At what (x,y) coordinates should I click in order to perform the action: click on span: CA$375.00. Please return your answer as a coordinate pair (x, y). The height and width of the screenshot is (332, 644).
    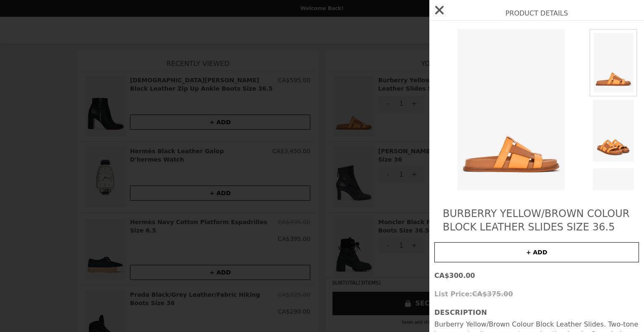
    Looking at the image, I should click on (492, 294).